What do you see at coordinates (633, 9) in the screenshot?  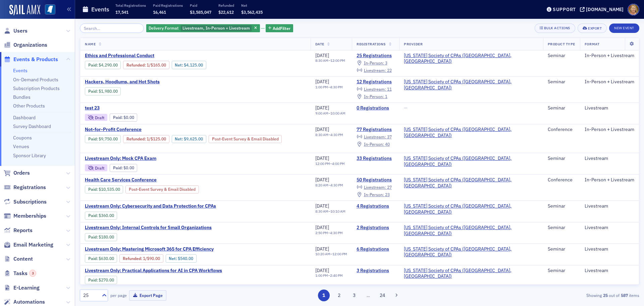 I see `span: Profile` at bounding box center [633, 9].